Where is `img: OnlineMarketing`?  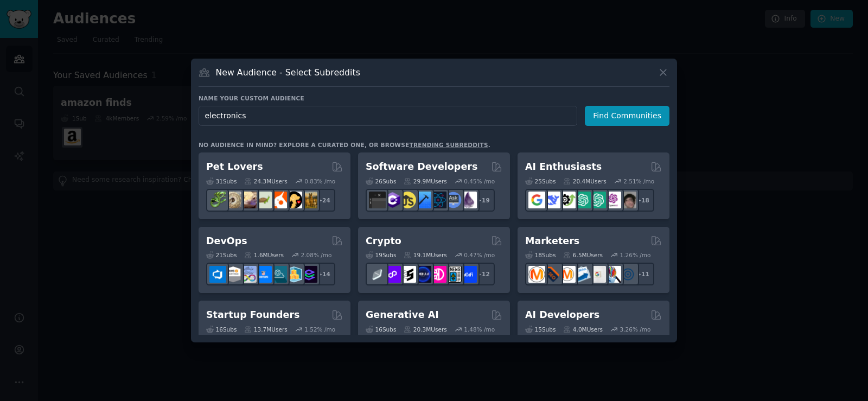 img: OnlineMarketing is located at coordinates (628, 274).